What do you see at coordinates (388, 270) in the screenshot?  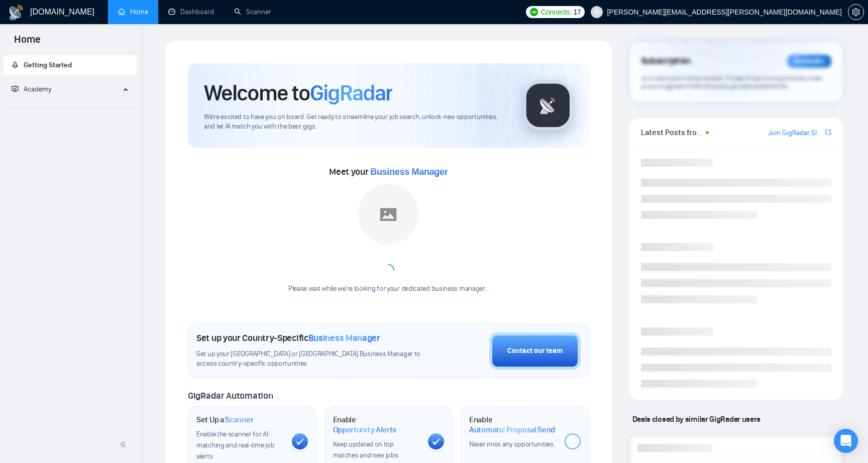 I see `span: loading` at bounding box center [388, 270].